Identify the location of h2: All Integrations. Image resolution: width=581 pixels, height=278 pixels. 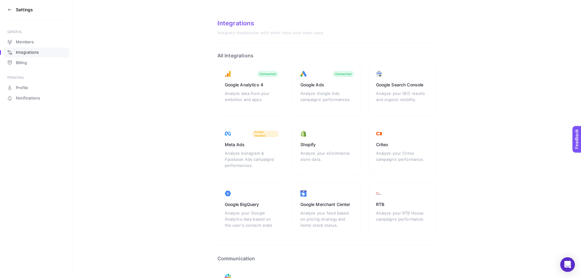
(327, 56).